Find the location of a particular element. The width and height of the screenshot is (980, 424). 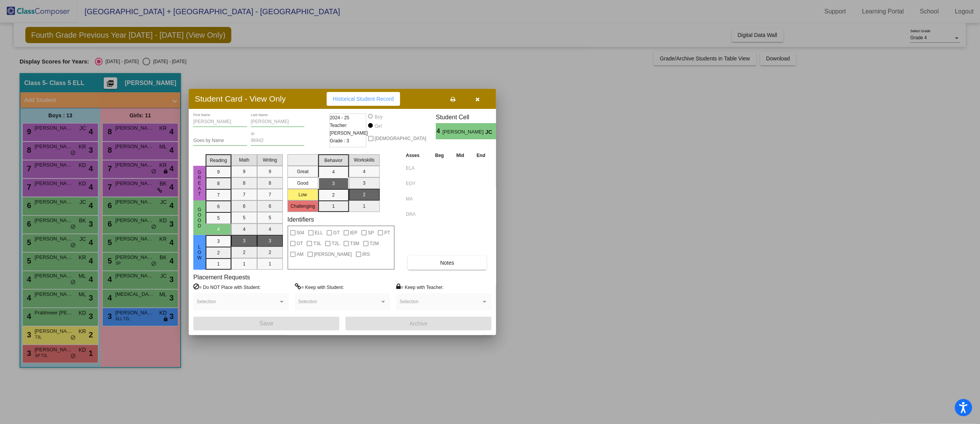

span: Notes is located at coordinates (447, 262).